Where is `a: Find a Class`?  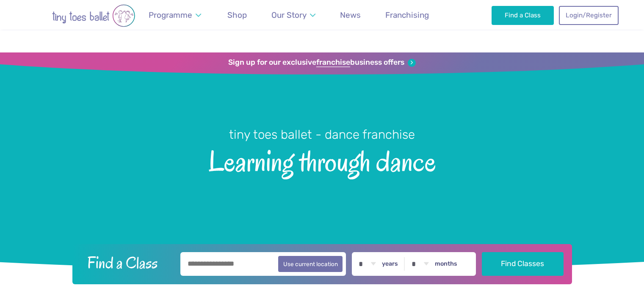 a: Find a Class is located at coordinates (523, 15).